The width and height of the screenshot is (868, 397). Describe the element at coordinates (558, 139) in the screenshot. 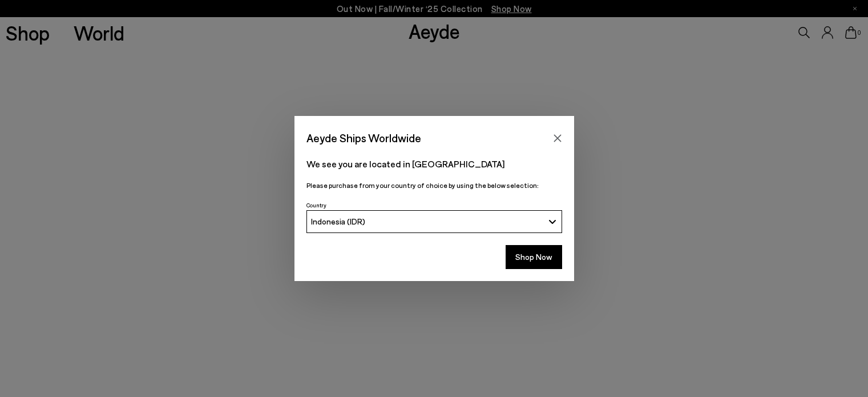

I see `button: Close` at that location.